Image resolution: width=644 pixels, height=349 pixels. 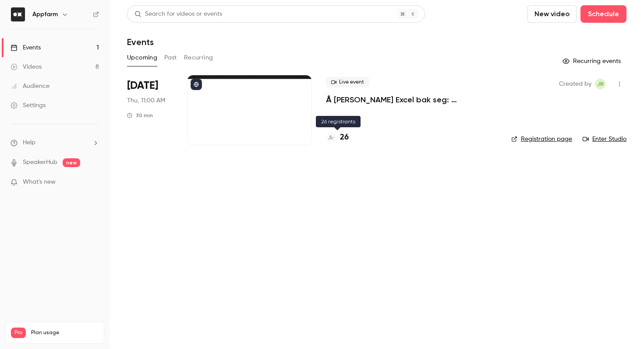 I want to click on div: Search for videos or events, so click(x=178, y=14).